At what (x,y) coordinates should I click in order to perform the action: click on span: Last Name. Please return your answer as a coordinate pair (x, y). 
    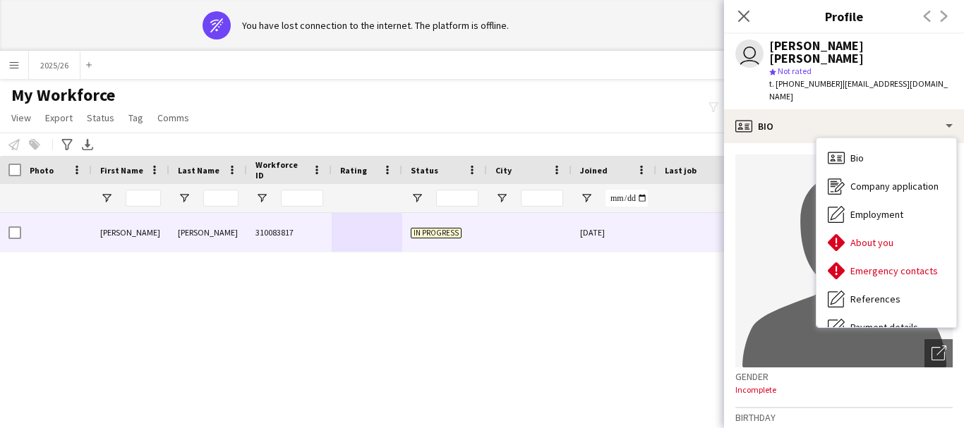
    Looking at the image, I should click on (198, 170).